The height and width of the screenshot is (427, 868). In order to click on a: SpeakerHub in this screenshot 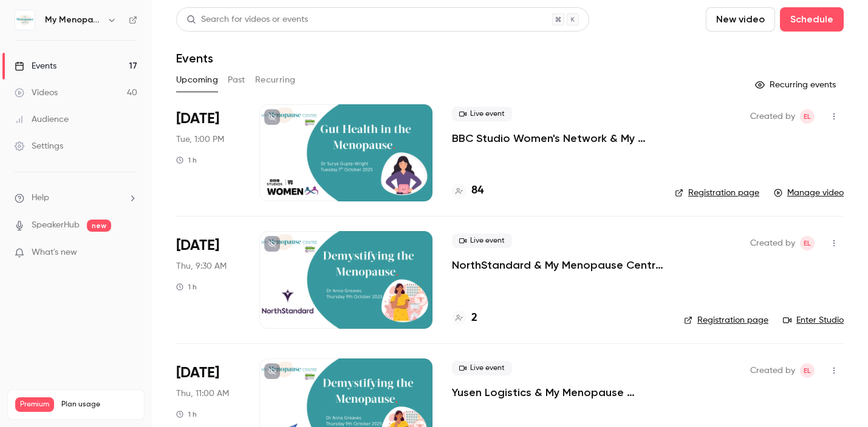, I will do `click(56, 225)`.